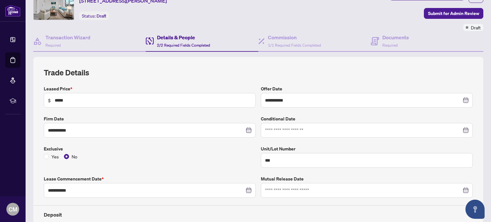 The width and height of the screenshot is (491, 222). I want to click on button: Open asap, so click(475, 209).